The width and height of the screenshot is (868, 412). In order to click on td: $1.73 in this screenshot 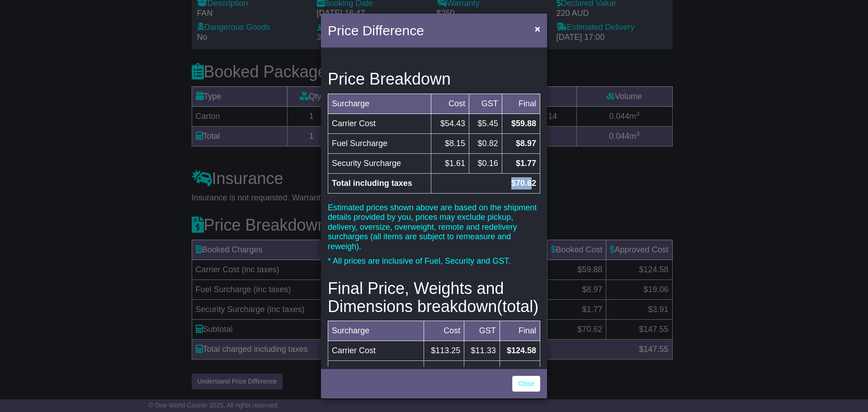, I will do `click(482, 371)`.